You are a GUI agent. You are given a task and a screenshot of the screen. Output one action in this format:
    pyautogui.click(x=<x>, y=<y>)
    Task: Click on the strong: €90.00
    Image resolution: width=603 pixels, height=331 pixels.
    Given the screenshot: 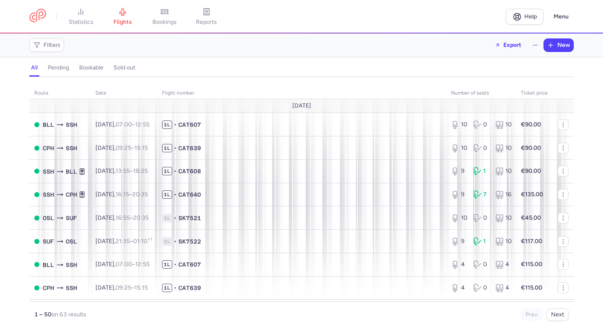 What is the action you would take?
    pyautogui.click(x=531, y=124)
    